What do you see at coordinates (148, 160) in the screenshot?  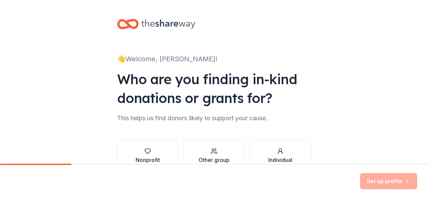 I see `div: Nonprofit` at bounding box center [148, 160].